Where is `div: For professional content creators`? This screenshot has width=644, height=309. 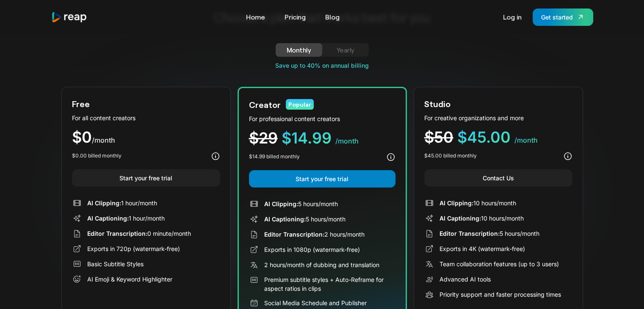 div: For professional content creators is located at coordinates (322, 119).